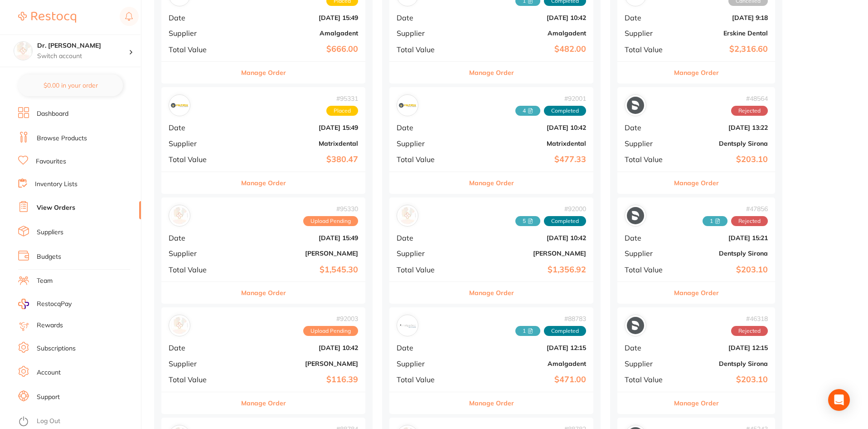  I want to click on a: Team, so click(45, 281).